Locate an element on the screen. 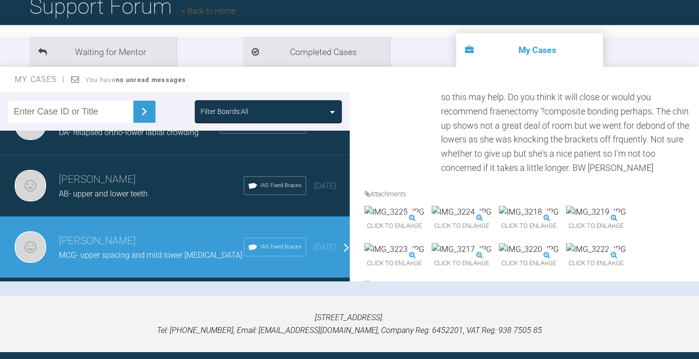  img: IMG_3217.JPG is located at coordinates (462, 249).